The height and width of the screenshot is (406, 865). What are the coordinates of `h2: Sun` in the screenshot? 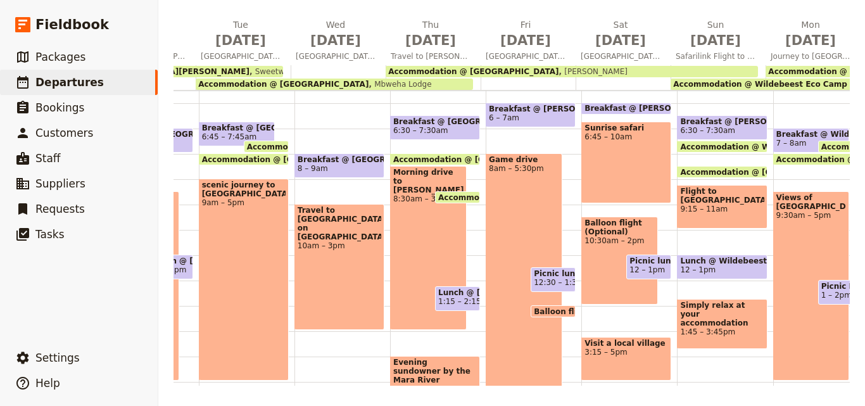 It's located at (716, 34).